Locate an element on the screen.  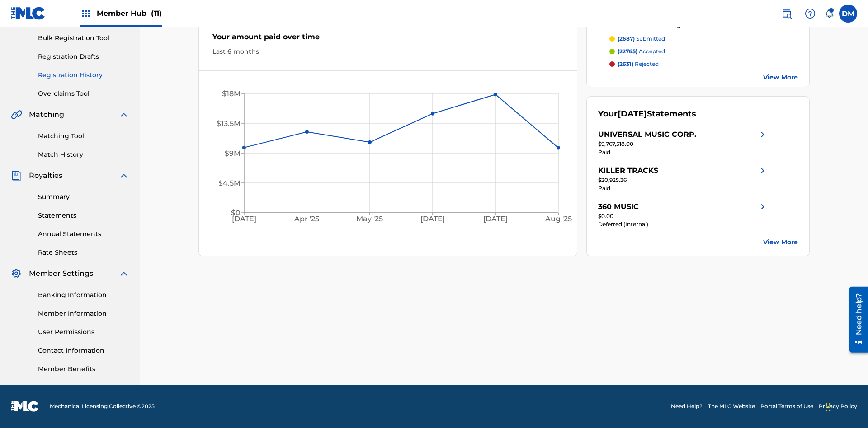
a: Registration History is located at coordinates (84, 75).